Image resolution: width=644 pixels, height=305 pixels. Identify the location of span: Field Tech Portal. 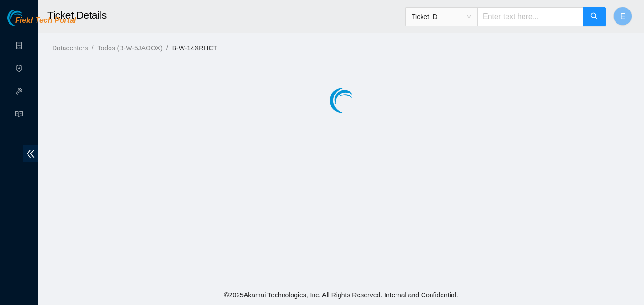
(46, 20).